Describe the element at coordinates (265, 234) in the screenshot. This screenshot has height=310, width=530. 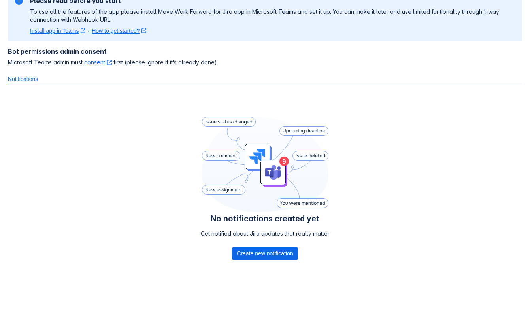
I see `p: Get notified about Jira updates that really matter` at that location.